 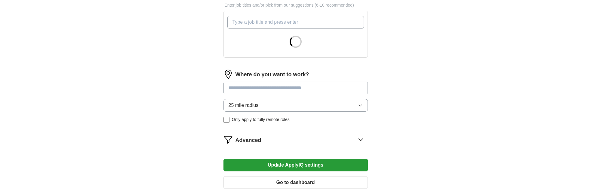 I want to click on button: Go to dashboard, so click(x=296, y=183).